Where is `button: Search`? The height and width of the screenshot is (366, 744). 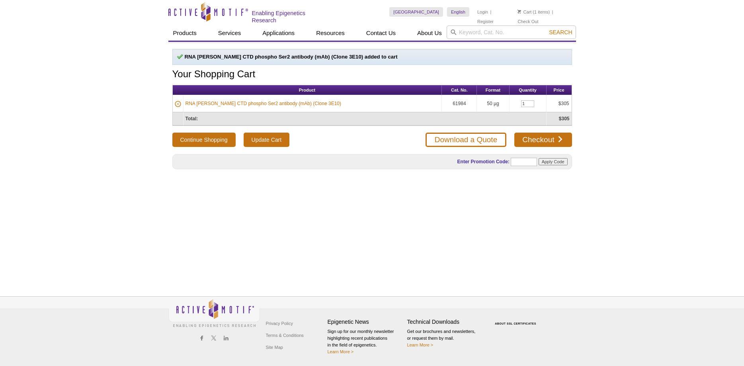 button: Search is located at coordinates (561, 32).